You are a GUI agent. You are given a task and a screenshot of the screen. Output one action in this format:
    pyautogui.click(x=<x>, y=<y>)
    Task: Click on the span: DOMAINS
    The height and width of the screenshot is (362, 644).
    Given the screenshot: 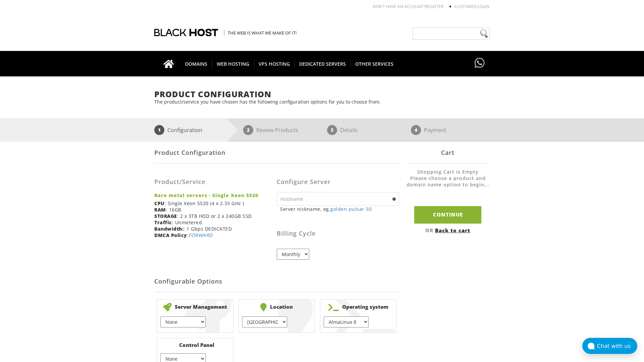 What is the action you would take?
    pyautogui.click(x=196, y=64)
    